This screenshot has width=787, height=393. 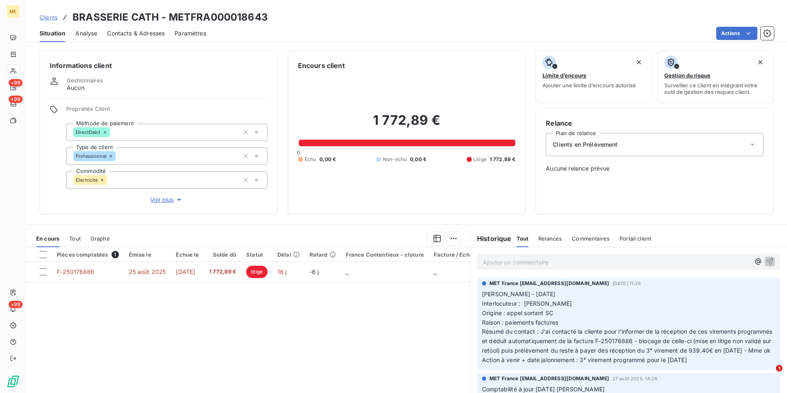 I want to click on span: Analyse, so click(x=86, y=33).